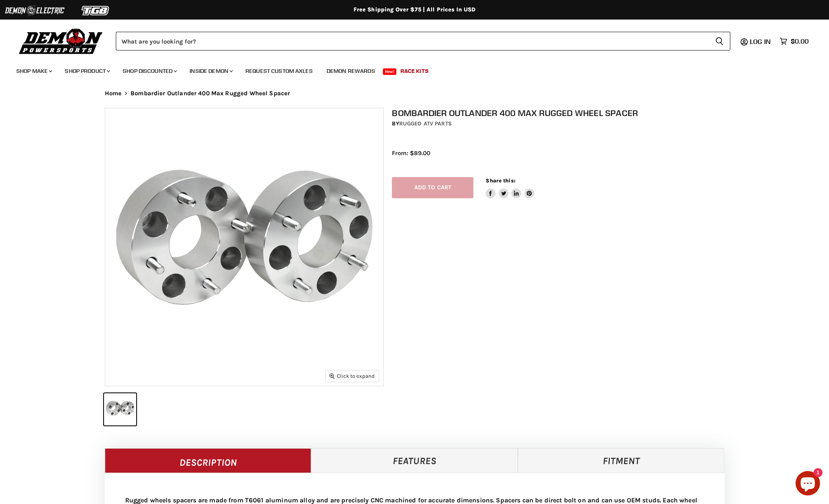  What do you see at coordinates (352, 376) in the screenshot?
I see `button: Click to expand` at bounding box center [352, 376].